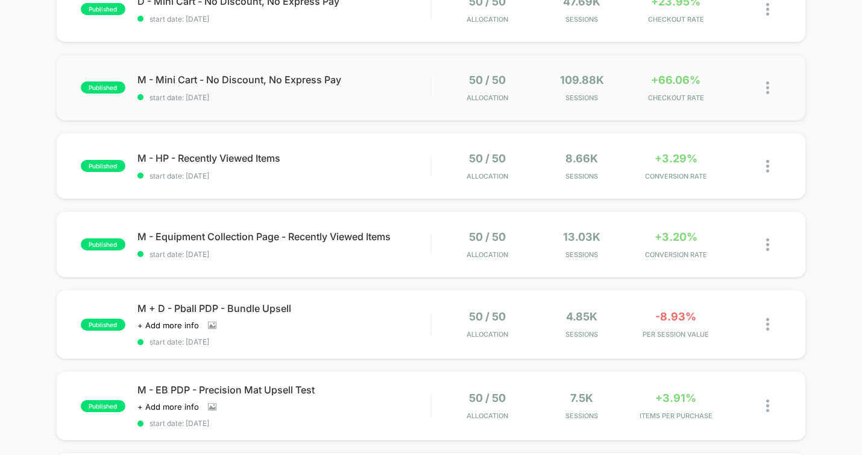 This screenshot has width=862, height=455. What do you see at coordinates (582, 316) in the screenshot?
I see `span: 4.85k` at bounding box center [582, 316].